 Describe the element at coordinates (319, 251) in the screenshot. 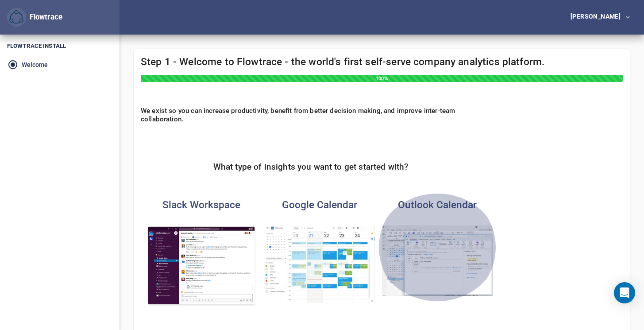

I see `button: Google CalendarGoogle Calendar analytics` at that location.